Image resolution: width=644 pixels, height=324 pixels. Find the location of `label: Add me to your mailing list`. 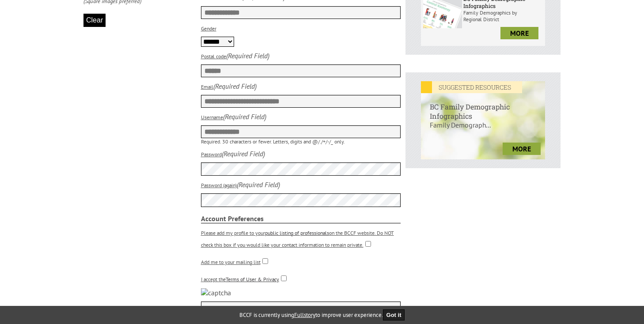

label: Add me to your mailing list is located at coordinates (230, 261).